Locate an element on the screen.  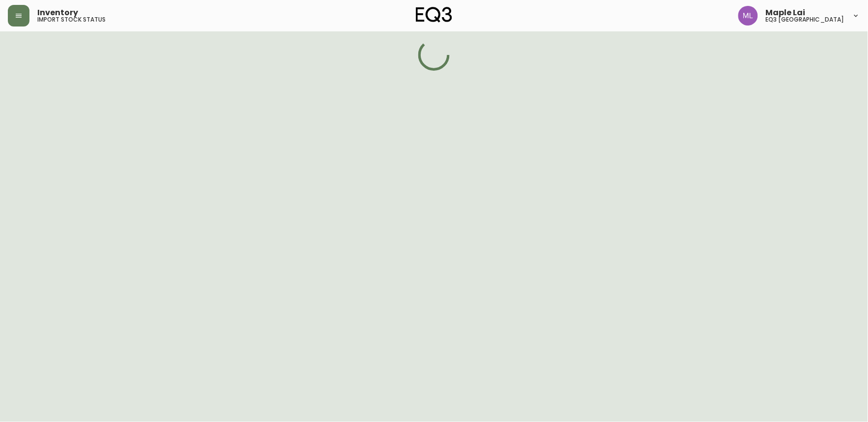
img: logo is located at coordinates (434, 15).